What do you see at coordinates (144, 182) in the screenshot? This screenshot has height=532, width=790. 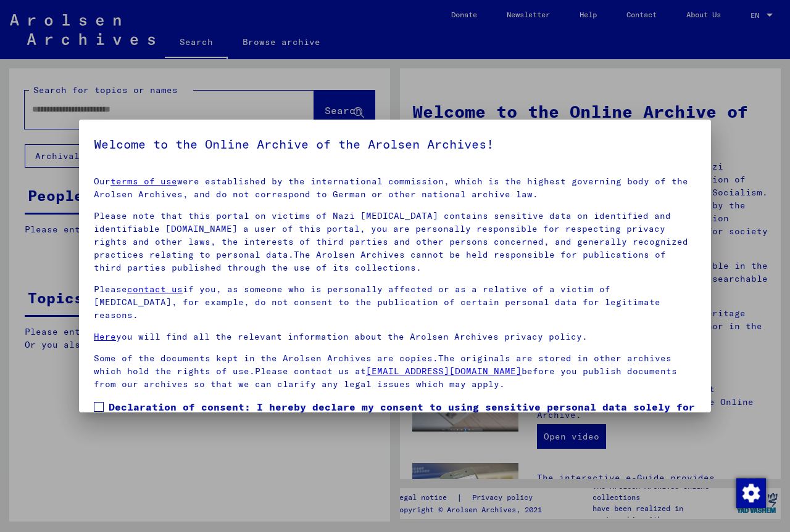 I see `a: terms of use` at bounding box center [144, 182].